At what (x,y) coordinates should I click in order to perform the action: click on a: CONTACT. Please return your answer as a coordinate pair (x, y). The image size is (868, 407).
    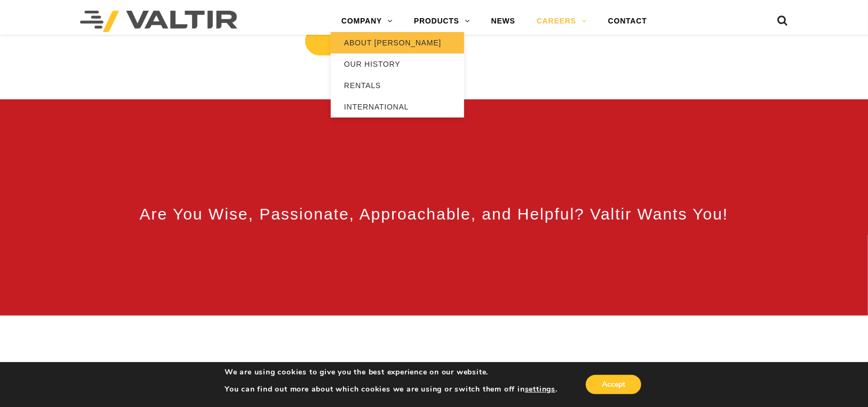
    Looking at the image, I should click on (627, 21).